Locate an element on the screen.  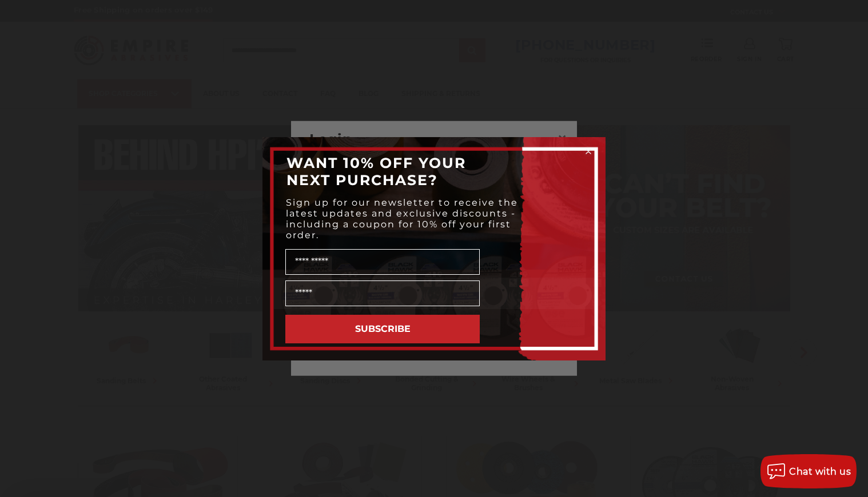
button: SUBSCRIBE is located at coordinates (383, 329).